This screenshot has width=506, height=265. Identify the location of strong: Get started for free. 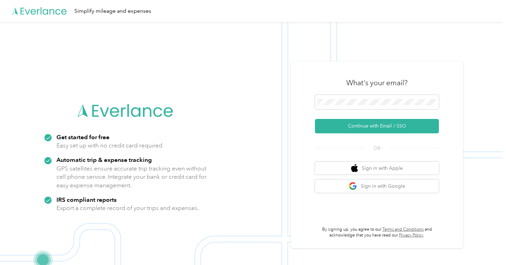
(83, 137).